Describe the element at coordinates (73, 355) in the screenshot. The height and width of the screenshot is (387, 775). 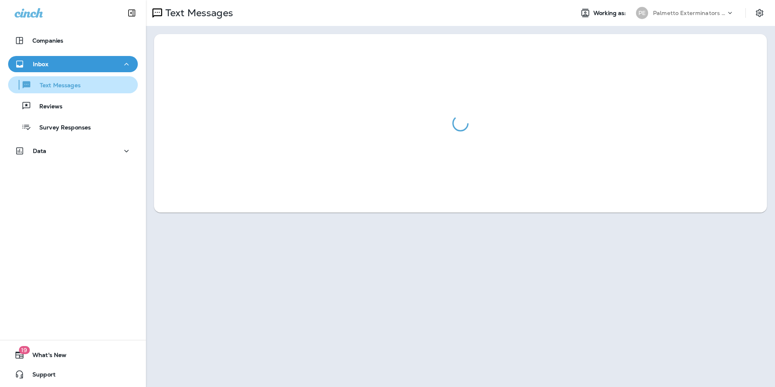
I see `button: 19What's New` at that location.